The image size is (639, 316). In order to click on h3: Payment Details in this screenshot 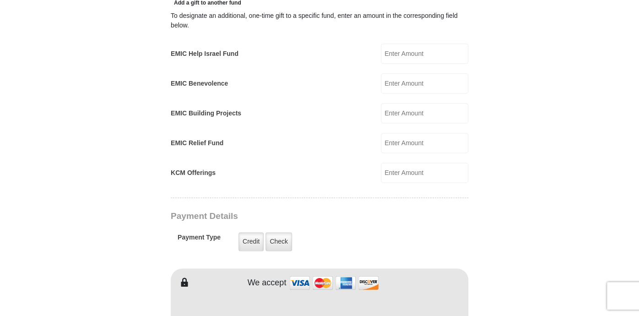, I will do `click(287, 216)`.